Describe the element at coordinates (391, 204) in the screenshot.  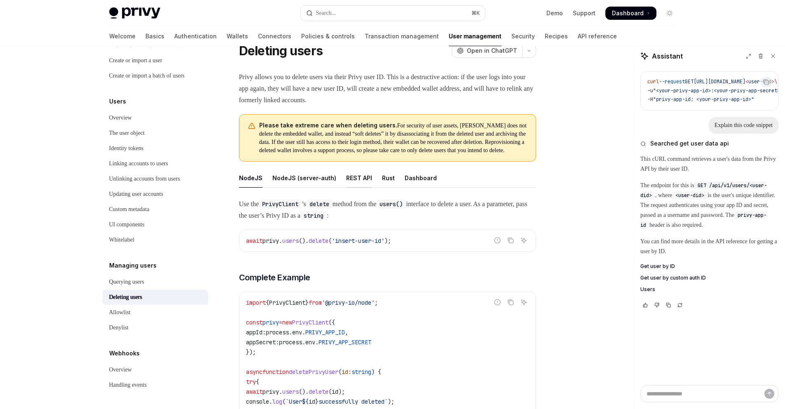
I see `code: users()` at that location.